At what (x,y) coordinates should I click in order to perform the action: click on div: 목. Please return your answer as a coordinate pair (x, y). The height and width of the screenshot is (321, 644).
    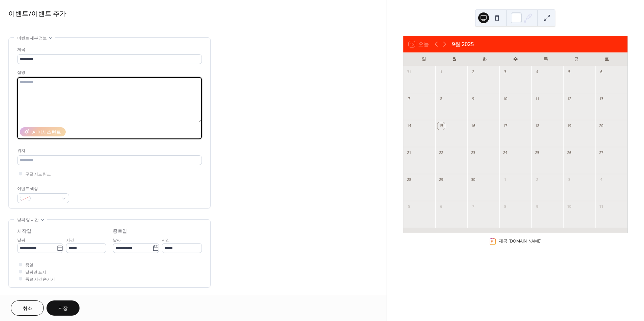
    Looking at the image, I should click on (546, 59).